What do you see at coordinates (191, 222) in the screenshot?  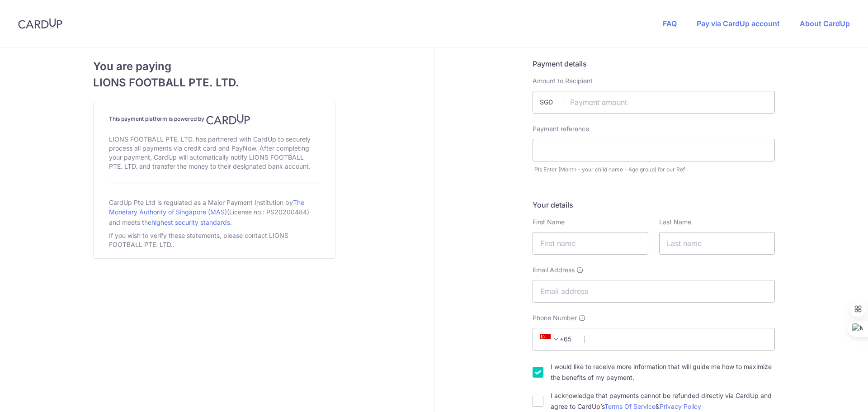 I see `a: highest security standards` at bounding box center [191, 222].